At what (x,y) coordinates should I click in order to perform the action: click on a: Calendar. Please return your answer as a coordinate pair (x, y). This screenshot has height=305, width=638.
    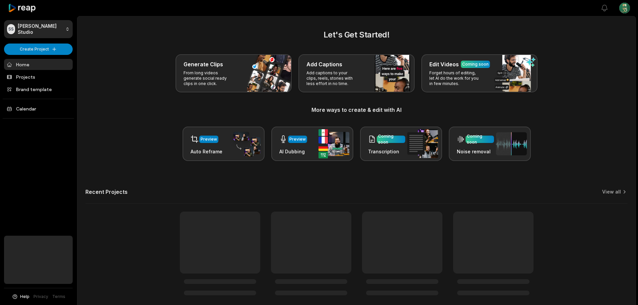
    Looking at the image, I should click on (38, 108).